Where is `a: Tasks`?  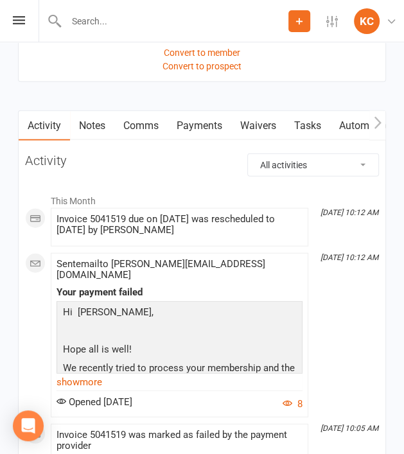
a: Tasks is located at coordinates (307, 126).